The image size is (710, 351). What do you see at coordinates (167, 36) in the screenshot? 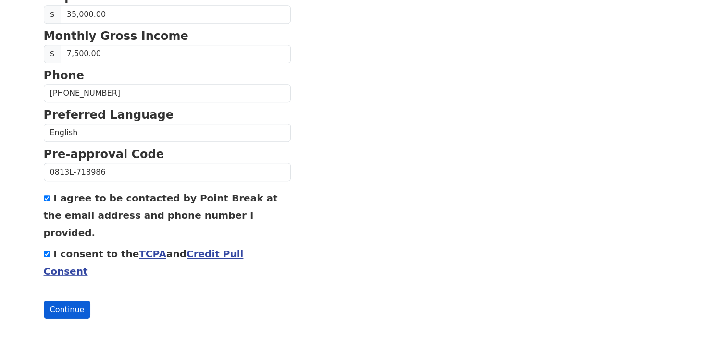
I see `p: Monthly Gross Income` at bounding box center [167, 36].